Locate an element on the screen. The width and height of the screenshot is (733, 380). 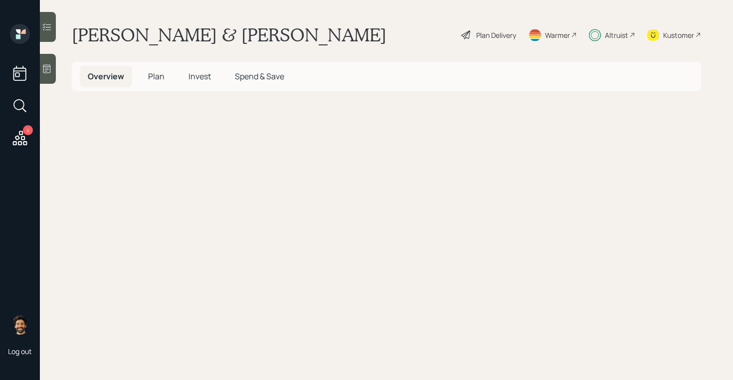
span: Spend & Save is located at coordinates (259, 76).